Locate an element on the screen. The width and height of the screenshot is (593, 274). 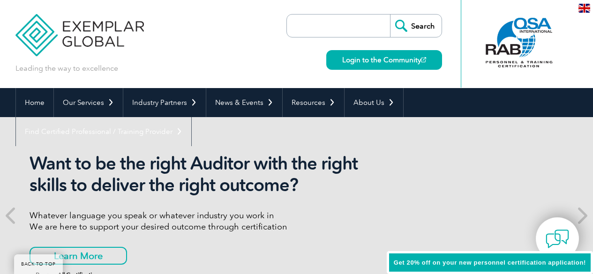
a: About Us is located at coordinates (374, 103).